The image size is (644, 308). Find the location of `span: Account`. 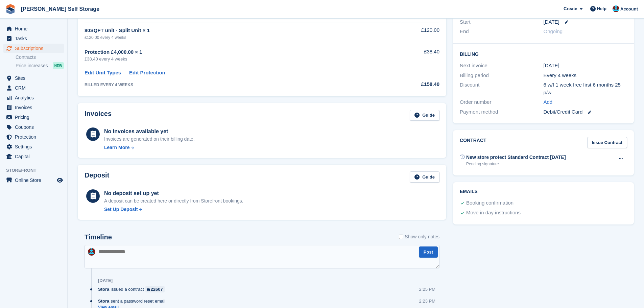

span: Account is located at coordinates (629, 9).